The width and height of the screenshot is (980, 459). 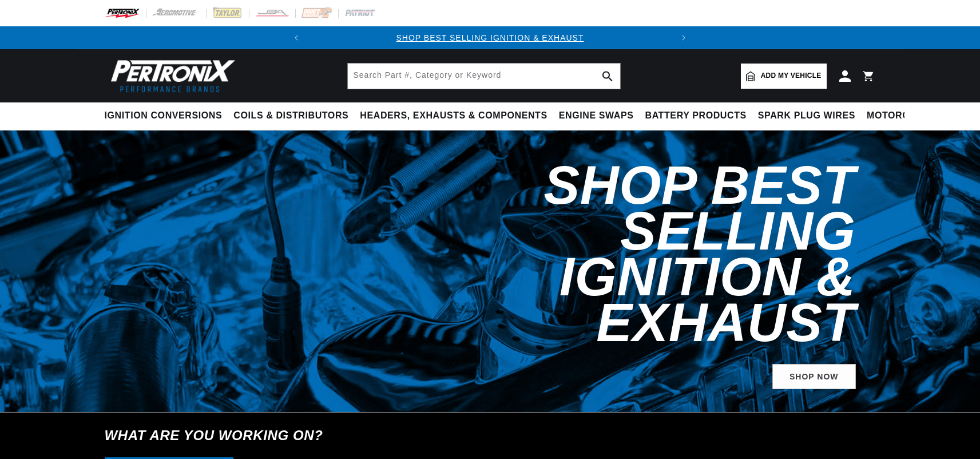 I want to click on span: Ignition Conversions, so click(x=164, y=115).